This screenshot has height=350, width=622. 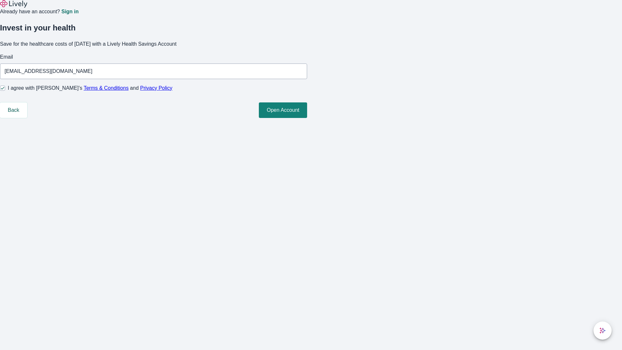 What do you see at coordinates (602, 330) in the screenshot?
I see `button: chat` at bounding box center [602, 330].